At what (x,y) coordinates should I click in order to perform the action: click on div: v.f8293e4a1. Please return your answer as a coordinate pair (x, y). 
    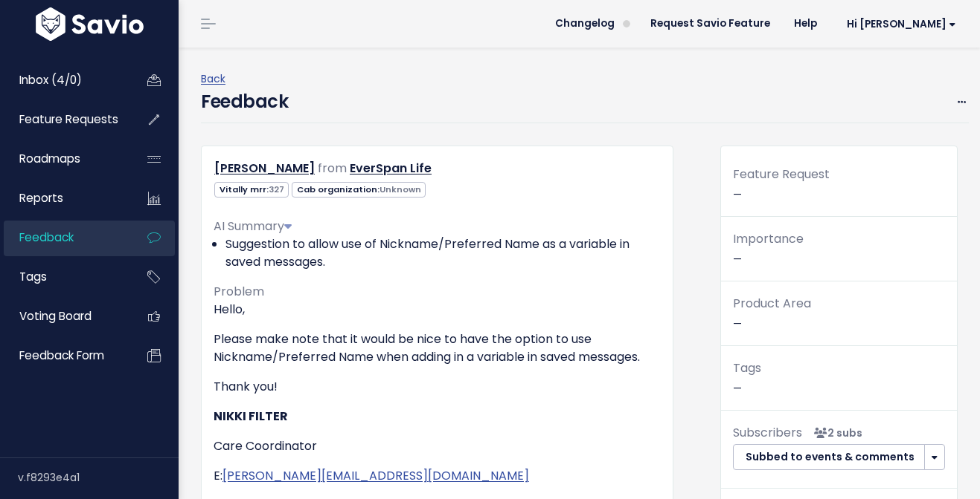
    Looking at the image, I should click on (98, 478).